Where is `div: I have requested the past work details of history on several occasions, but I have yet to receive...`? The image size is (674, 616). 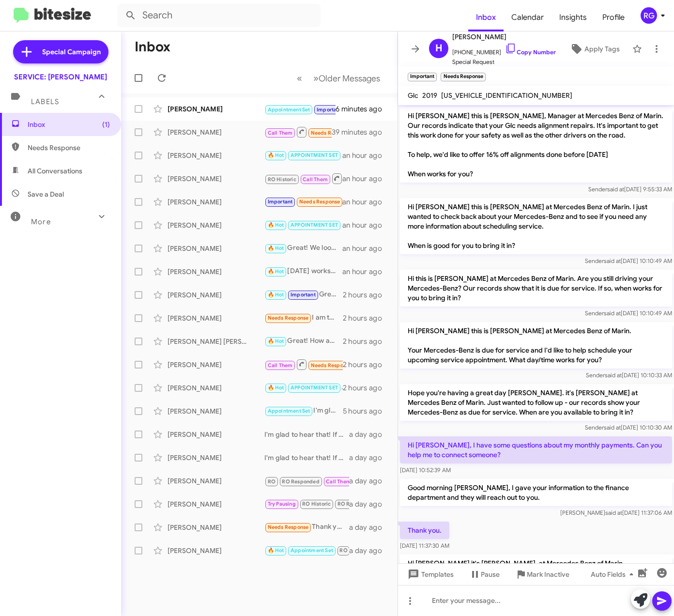 div: I have requested the past work details of history on several occasions, but I have yet to receive... is located at coordinates (303, 201).